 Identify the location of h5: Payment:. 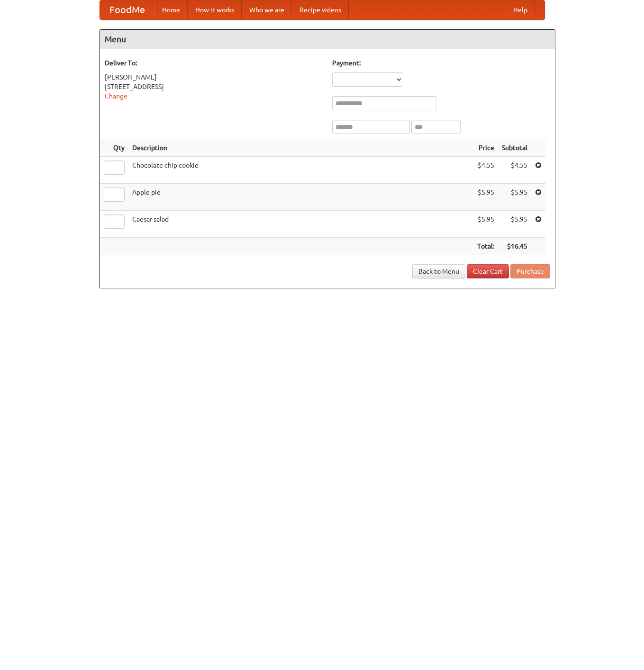
(441, 63).